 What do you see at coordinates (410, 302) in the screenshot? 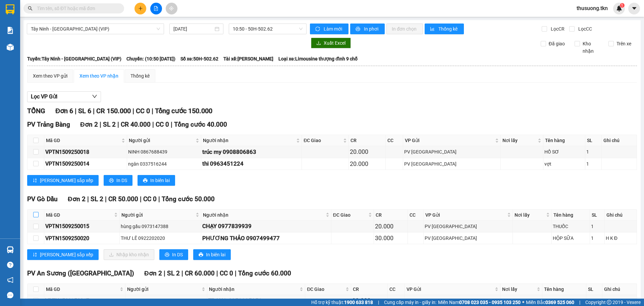
I see `span: Cung cấp máy in - giấy in:` at bounding box center [410, 302].